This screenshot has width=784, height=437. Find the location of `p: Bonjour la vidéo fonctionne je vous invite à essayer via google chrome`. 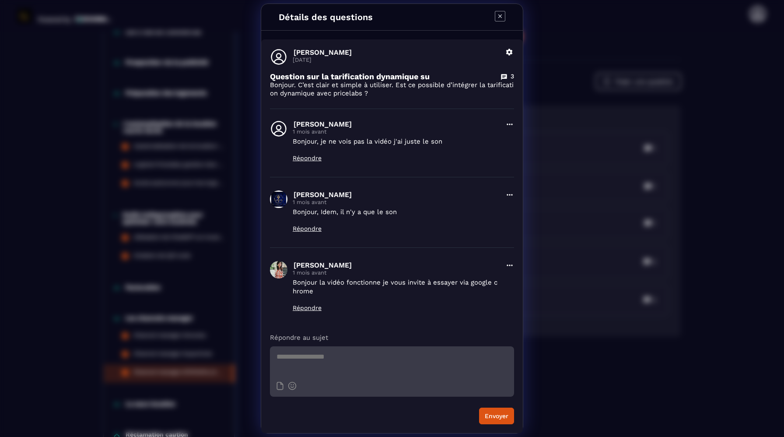

p: Bonjour la vidéo fonctionne je vous invite à essayer via google chrome is located at coordinates (397, 287).